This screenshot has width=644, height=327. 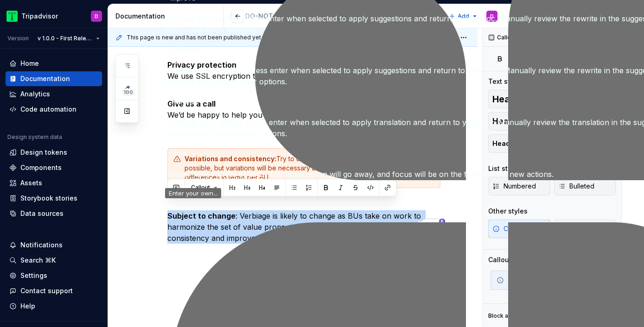 I want to click on div: Home, so click(x=29, y=63).